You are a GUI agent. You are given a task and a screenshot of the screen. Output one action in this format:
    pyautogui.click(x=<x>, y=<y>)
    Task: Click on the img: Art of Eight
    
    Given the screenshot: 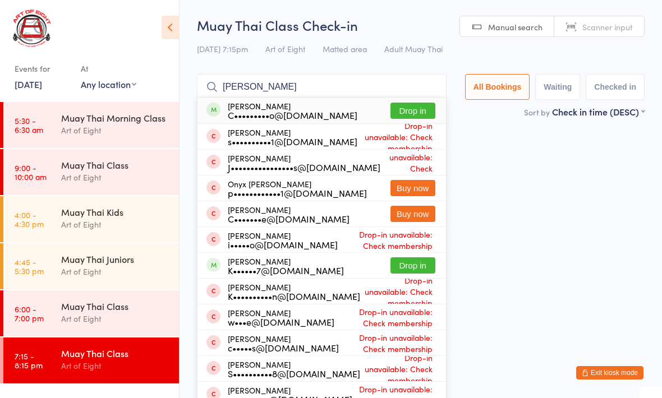 What is the action you would take?
    pyautogui.click(x=32, y=28)
    